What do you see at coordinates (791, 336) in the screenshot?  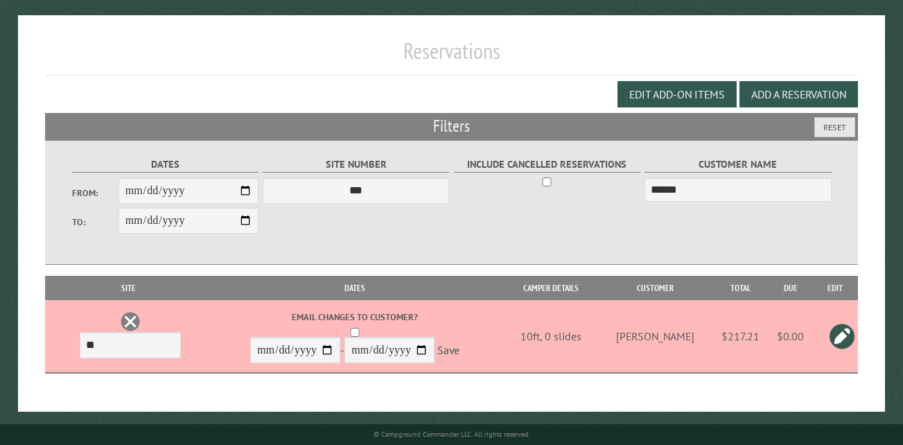 I see `td: $0.00` at bounding box center [791, 336].